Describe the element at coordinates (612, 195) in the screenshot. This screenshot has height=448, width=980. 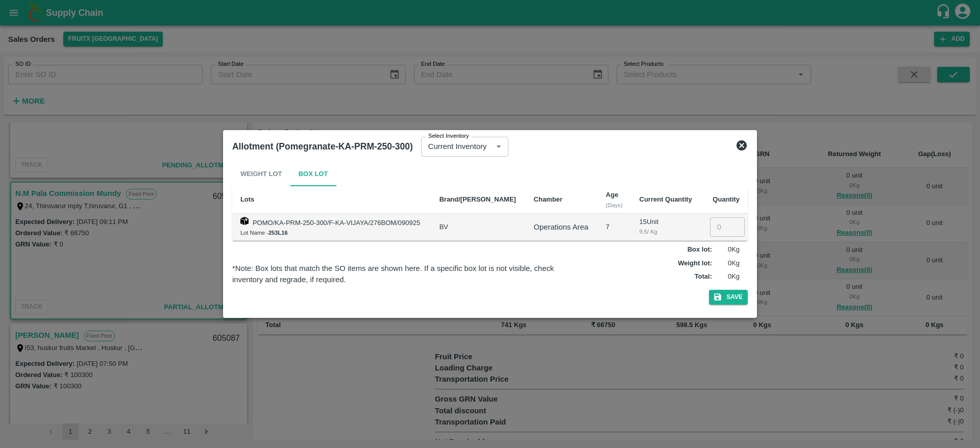
I see `b: Age` at that location.